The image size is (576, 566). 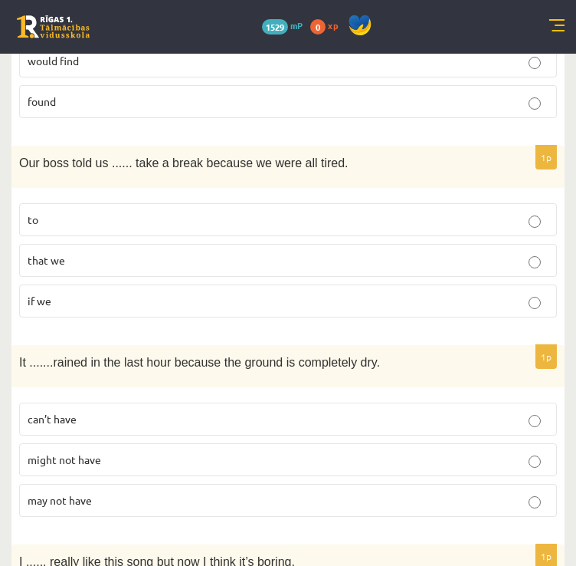 I want to click on span: found, so click(x=41, y=101).